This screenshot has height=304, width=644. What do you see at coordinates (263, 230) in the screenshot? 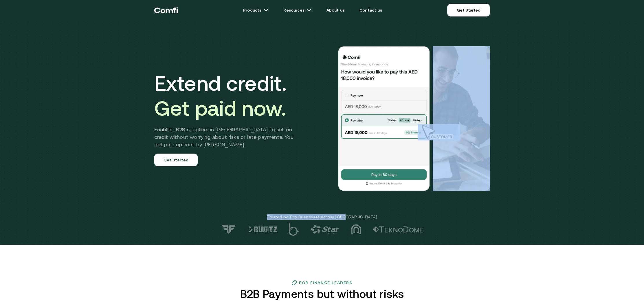
I see `img: logo-6` at bounding box center [263, 230].